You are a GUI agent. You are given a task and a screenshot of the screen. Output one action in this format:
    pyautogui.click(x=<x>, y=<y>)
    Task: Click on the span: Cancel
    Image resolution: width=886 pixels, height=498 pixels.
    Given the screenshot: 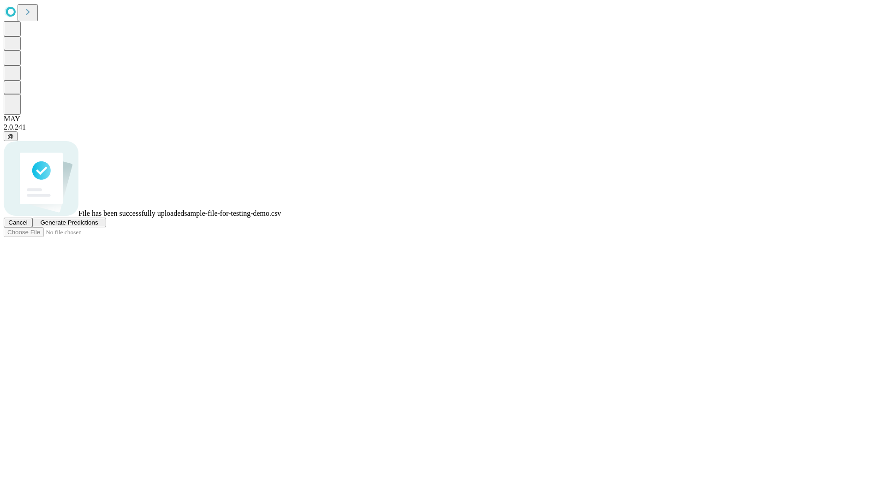 What is the action you would take?
    pyautogui.click(x=18, y=222)
    